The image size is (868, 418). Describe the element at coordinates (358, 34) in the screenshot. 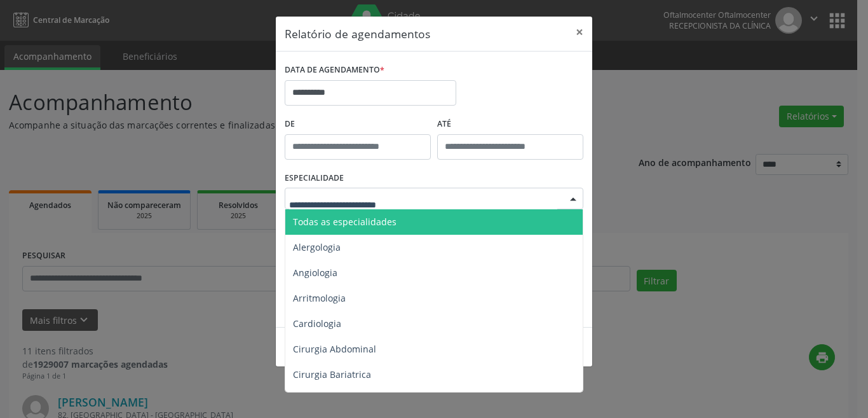

I see `h5: Relatório de agendamentos` at that location.